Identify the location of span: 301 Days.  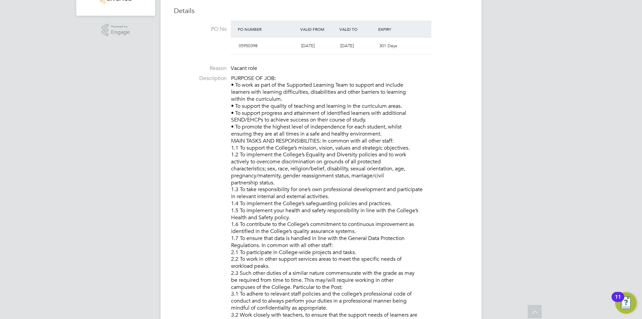
(388, 45).